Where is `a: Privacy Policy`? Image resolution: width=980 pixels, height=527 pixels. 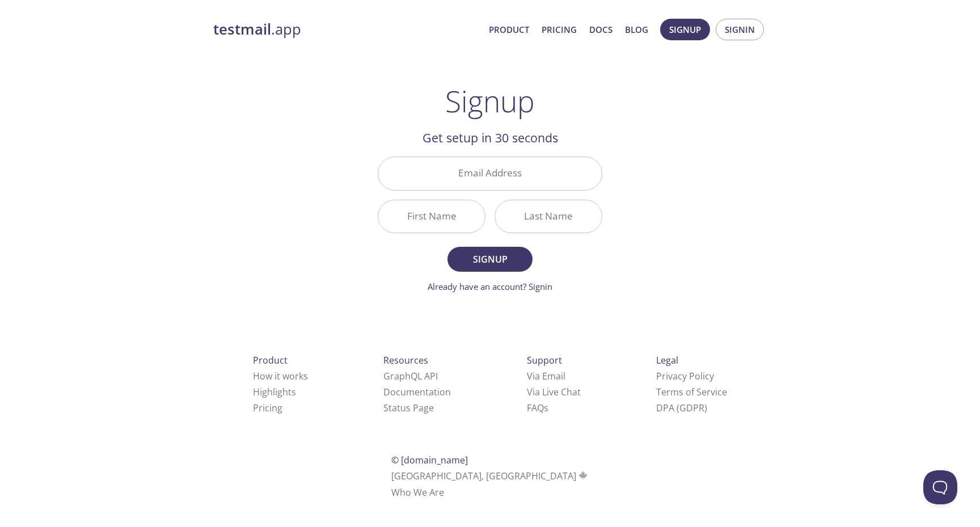
a: Privacy Policy is located at coordinates (685, 376).